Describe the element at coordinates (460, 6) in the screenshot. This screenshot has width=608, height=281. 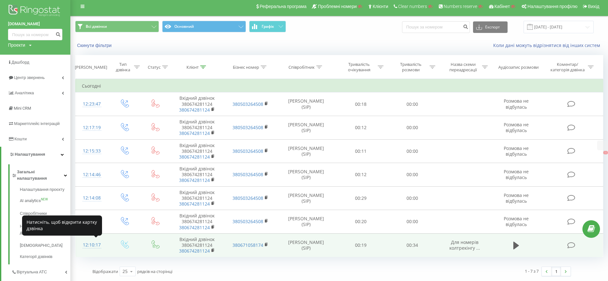
I see `span: Numbers reserve` at that location.